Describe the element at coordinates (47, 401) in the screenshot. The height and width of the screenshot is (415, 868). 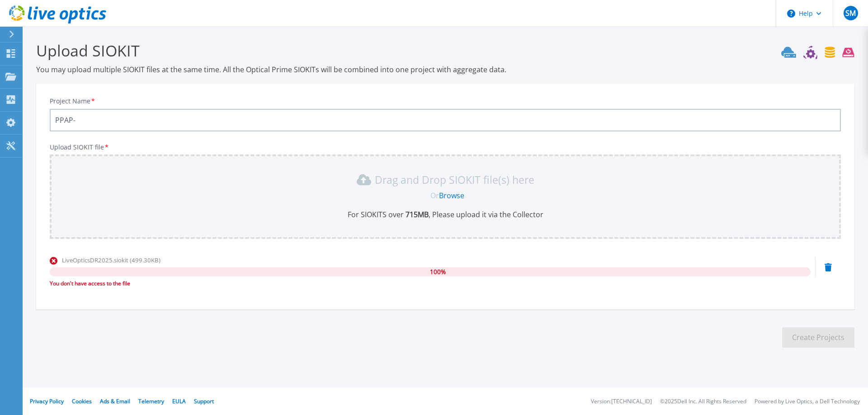
I see `a: Privacy Policy` at that location.